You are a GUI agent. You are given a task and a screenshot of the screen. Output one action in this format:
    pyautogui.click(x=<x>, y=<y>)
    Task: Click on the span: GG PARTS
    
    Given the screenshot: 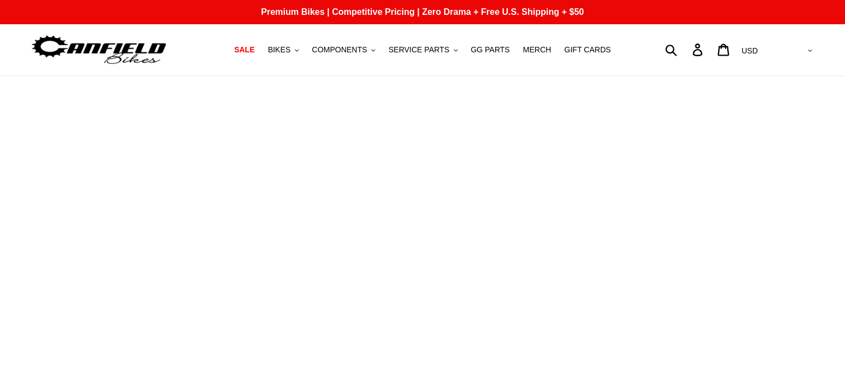 What is the action you would take?
    pyautogui.click(x=490, y=50)
    